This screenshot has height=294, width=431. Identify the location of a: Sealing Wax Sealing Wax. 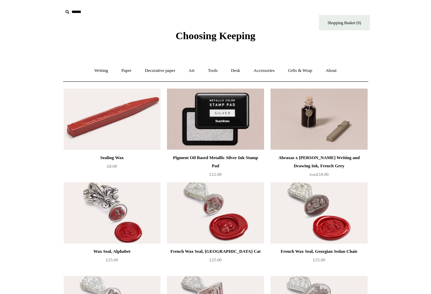
(112, 119).